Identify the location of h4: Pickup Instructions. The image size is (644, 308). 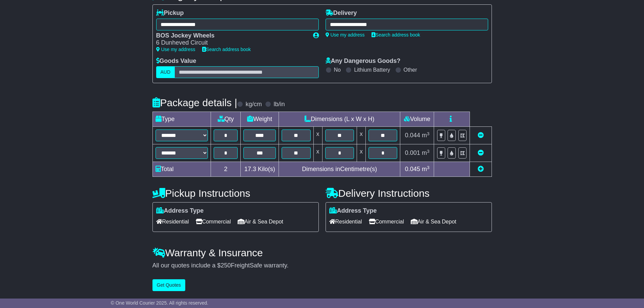
(235, 193).